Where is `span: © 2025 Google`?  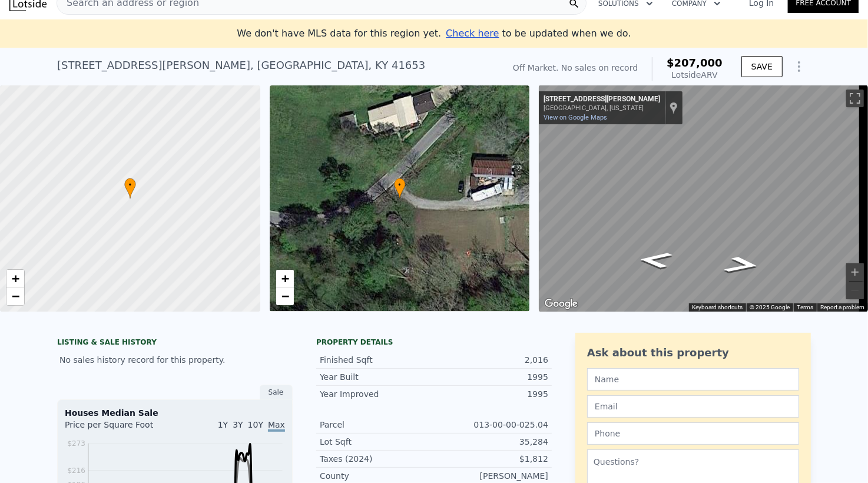
span: © 2025 Google is located at coordinates (769, 307).